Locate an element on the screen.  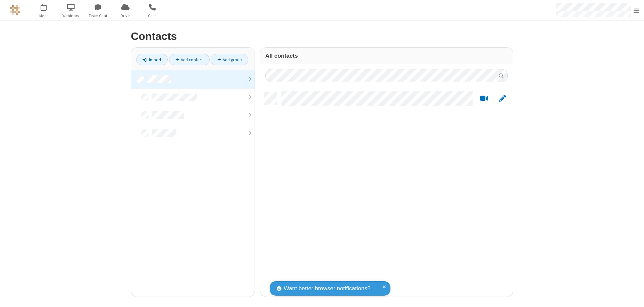
button: Start a video meeting is located at coordinates (484, 98).